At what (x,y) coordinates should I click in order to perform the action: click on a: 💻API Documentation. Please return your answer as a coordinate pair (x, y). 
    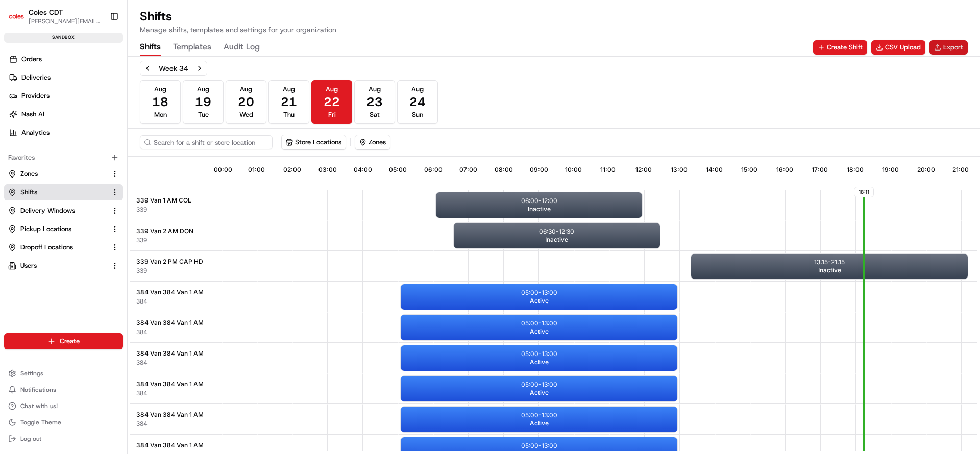
    Looking at the image, I should click on (125, 153).